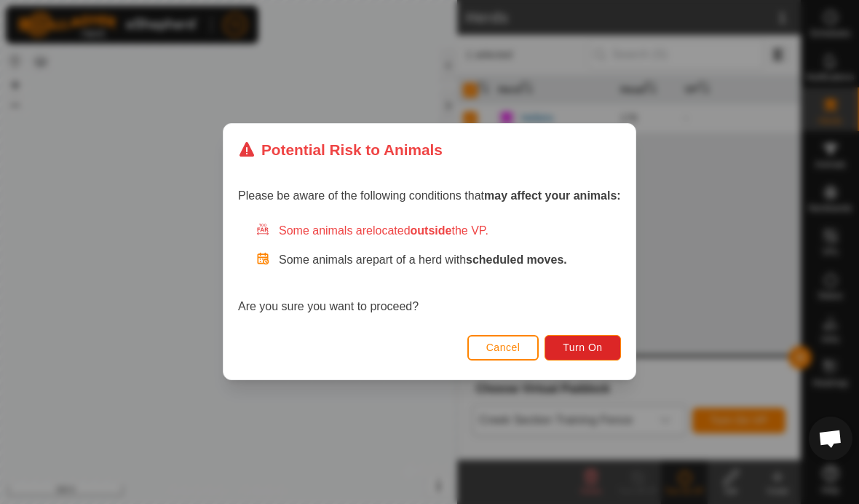  I want to click on strong: may affect your animals:, so click(552, 196).